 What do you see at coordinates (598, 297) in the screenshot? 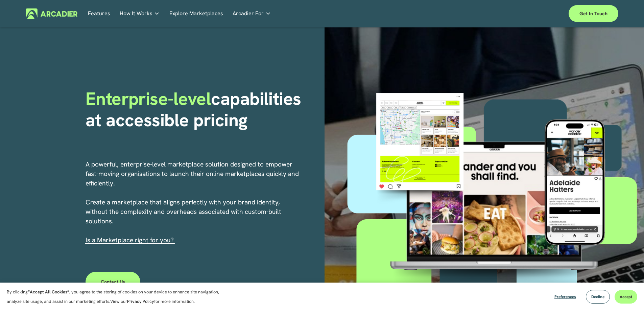
I see `button: Decline` at bounding box center [598, 297].